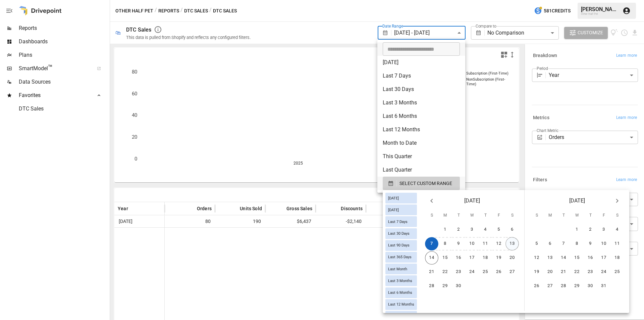 This screenshot has width=644, height=320. What do you see at coordinates (401, 222) in the screenshot?
I see `div: Last 7 Days` at bounding box center [401, 222].